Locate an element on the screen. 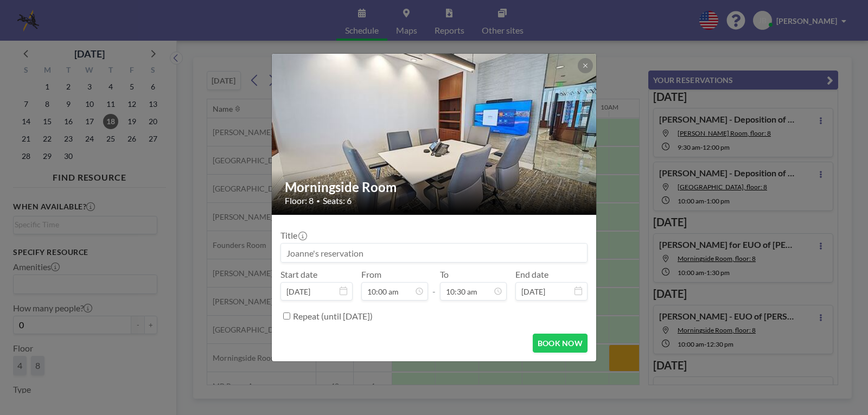 This screenshot has width=868, height=415. span: Floor: 8 is located at coordinates (299, 200).